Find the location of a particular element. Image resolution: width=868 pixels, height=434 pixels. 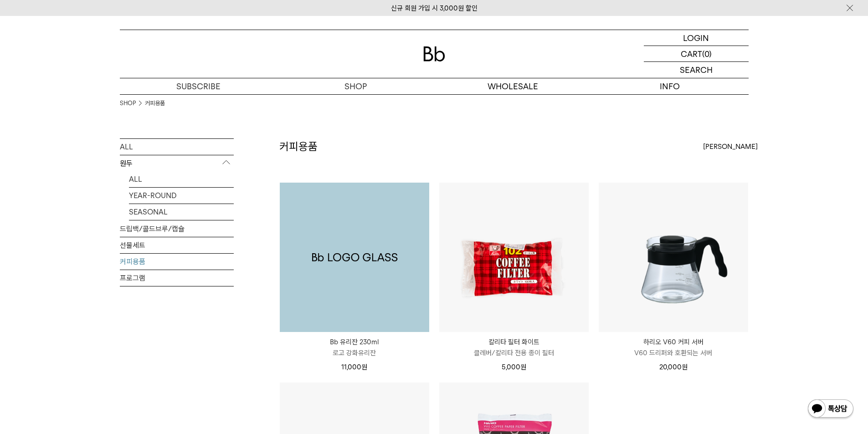

a: 선물세트 is located at coordinates (177, 245).